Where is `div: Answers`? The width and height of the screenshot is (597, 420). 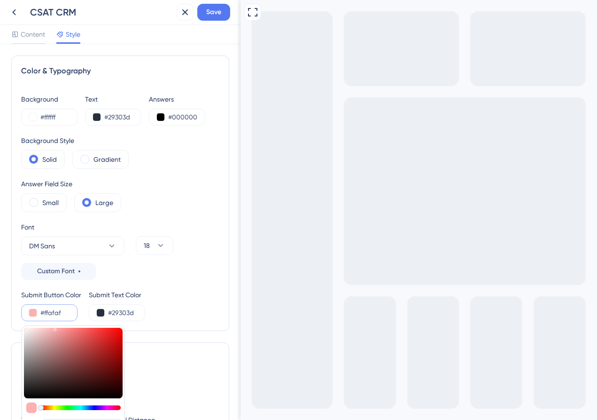
div: Answers is located at coordinates (177, 99).